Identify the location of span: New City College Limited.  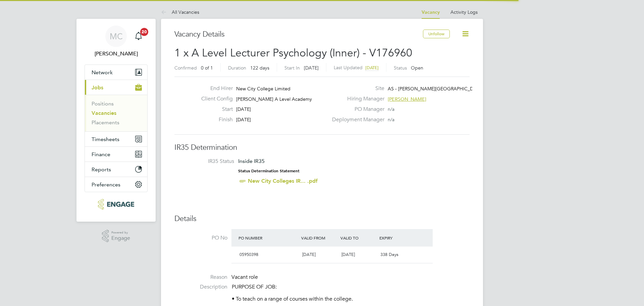
(263, 89).